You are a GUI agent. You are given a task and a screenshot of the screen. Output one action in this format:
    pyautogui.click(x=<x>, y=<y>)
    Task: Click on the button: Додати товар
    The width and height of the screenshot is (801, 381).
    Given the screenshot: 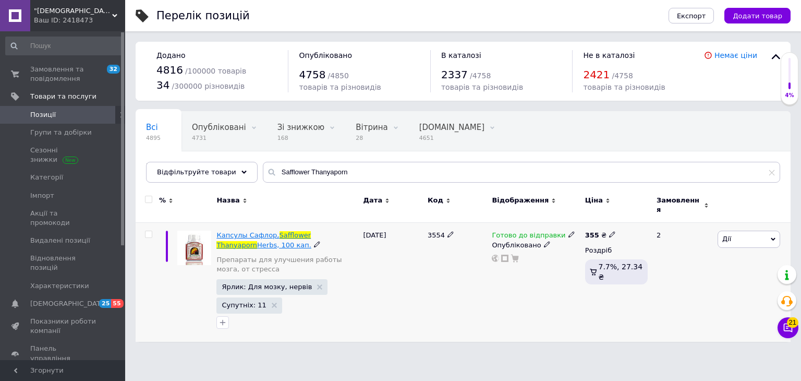 What is the action you would take?
    pyautogui.click(x=758, y=16)
    